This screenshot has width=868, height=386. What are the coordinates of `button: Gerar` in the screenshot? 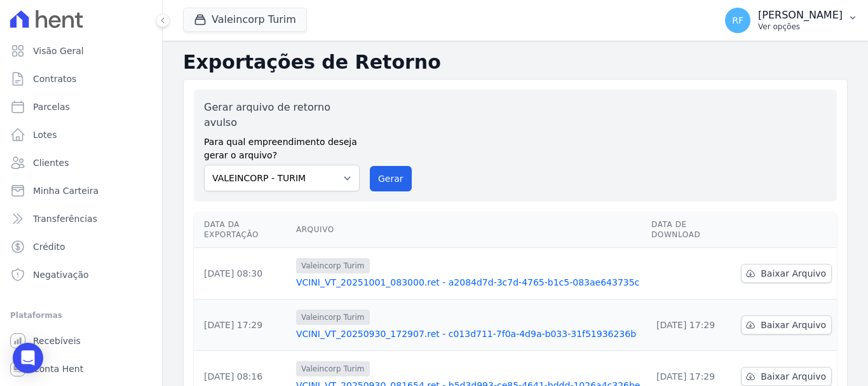 It's located at (391, 178).